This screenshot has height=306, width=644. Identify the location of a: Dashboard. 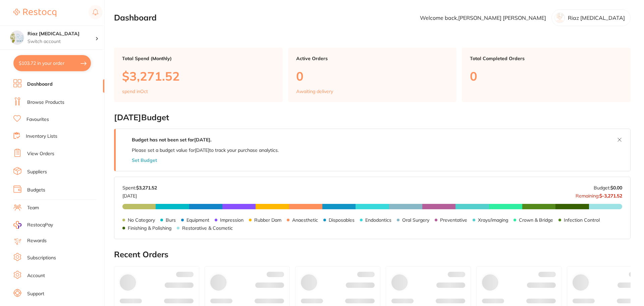
(40, 84).